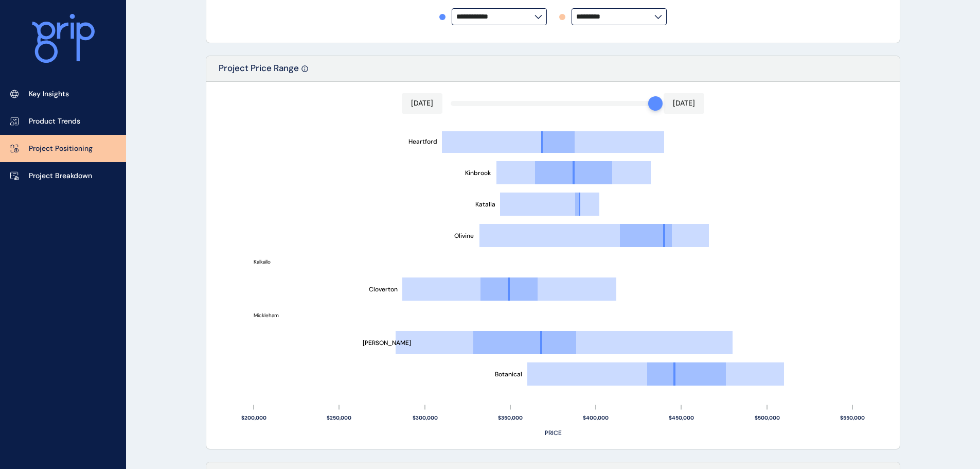  What do you see at coordinates (425, 417) in the screenshot?
I see `text: $300,000` at bounding box center [425, 417].